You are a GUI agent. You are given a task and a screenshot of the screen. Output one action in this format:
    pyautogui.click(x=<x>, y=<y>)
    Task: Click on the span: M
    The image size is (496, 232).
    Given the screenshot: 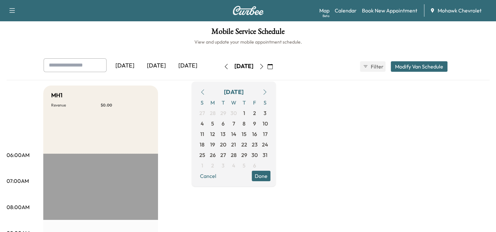 What is the action you would take?
    pyautogui.click(x=213, y=103)
    